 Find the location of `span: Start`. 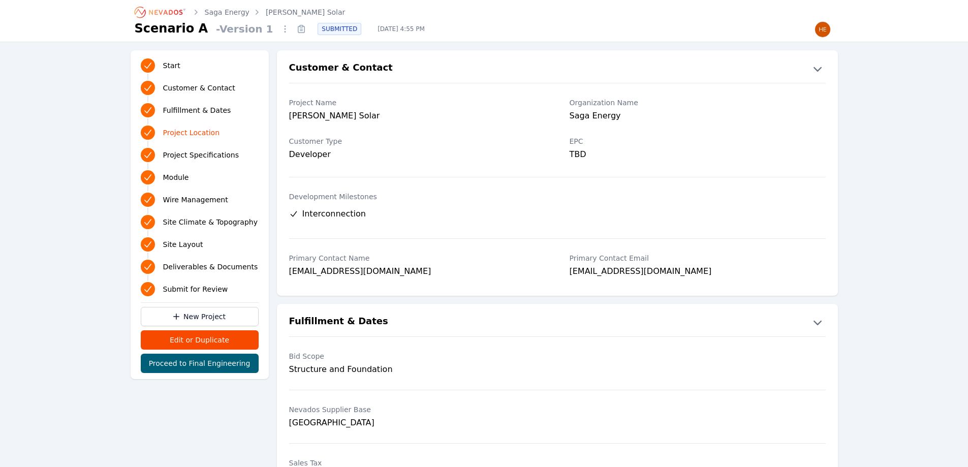

span: Start is located at coordinates (172, 66).